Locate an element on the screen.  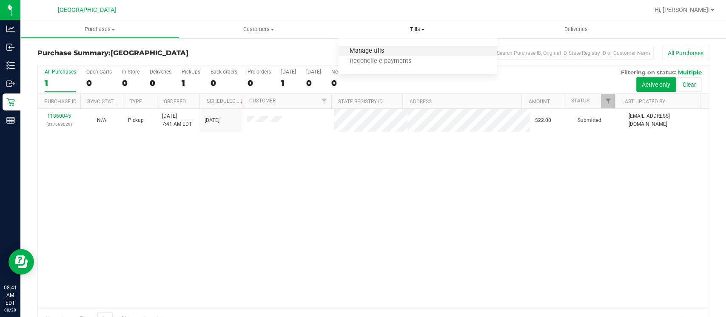
div: Open Carts is located at coordinates (99, 72).